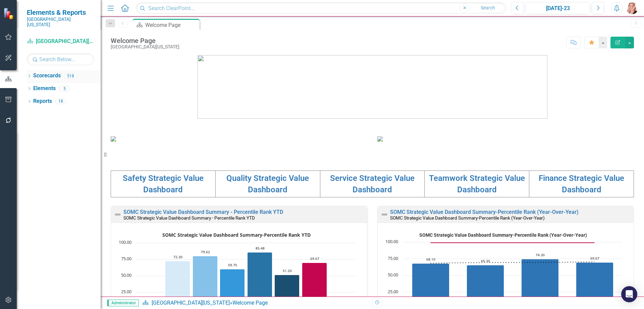 The image size is (644, 309). What do you see at coordinates (314, 285) in the screenshot?
I see `g: Overall YTD, bar series 6 of 6 with 1 bar.` at bounding box center [314, 285].